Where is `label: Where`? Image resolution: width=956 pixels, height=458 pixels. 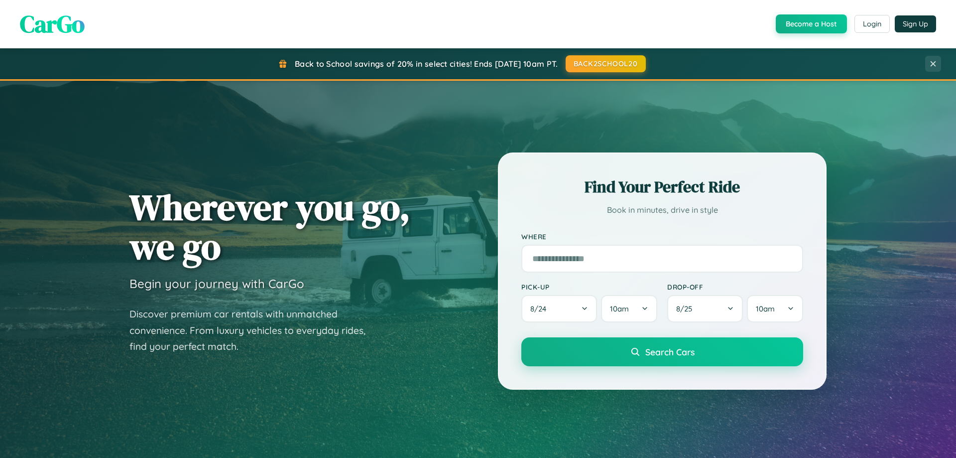 label: Where is located at coordinates (663, 236).